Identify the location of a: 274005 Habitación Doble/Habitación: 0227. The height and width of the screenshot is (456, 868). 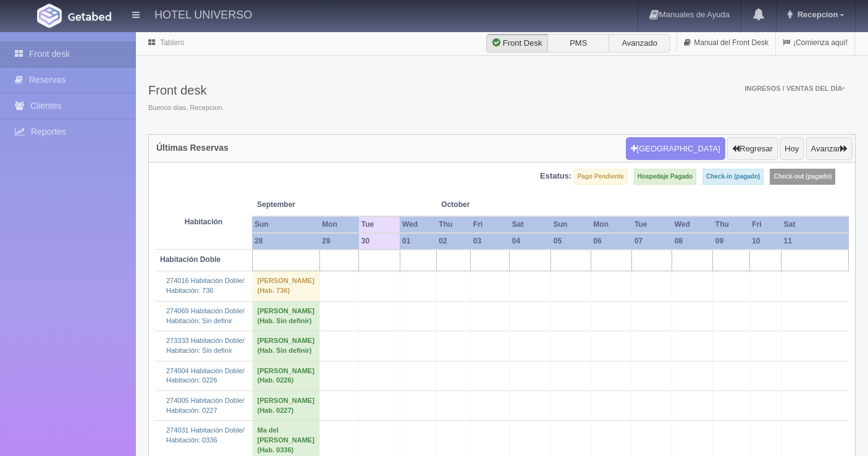
(205, 406).